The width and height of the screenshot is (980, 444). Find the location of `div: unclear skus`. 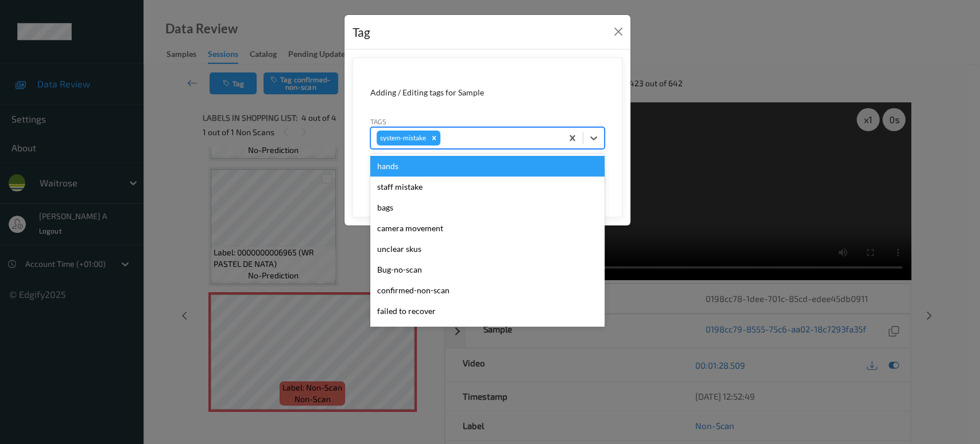

div: unclear skus is located at coordinates (487, 249).